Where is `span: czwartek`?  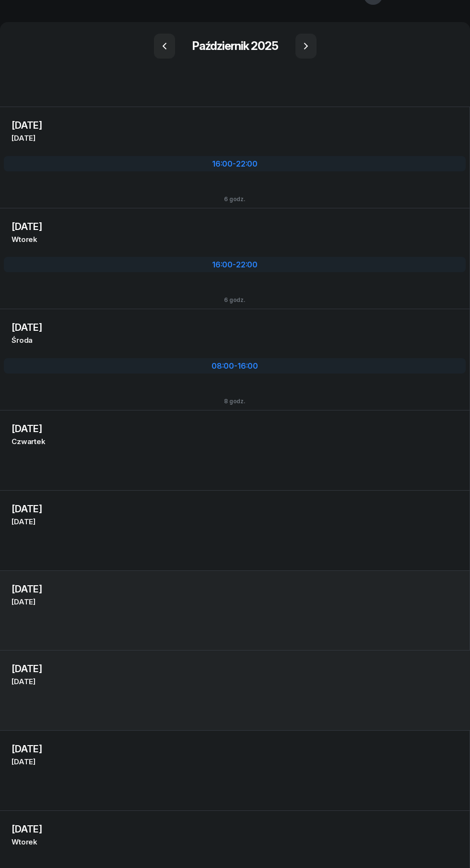
span: czwartek is located at coordinates (28, 441).